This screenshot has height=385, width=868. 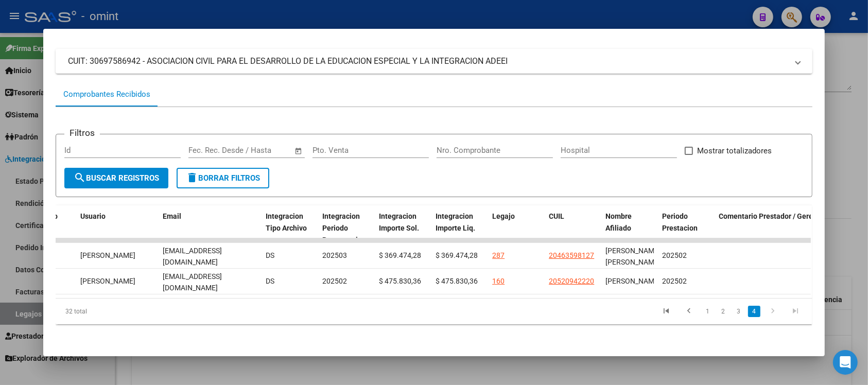 What do you see at coordinates (116, 178) in the screenshot?
I see `span: Buscar Registros` at bounding box center [116, 178].